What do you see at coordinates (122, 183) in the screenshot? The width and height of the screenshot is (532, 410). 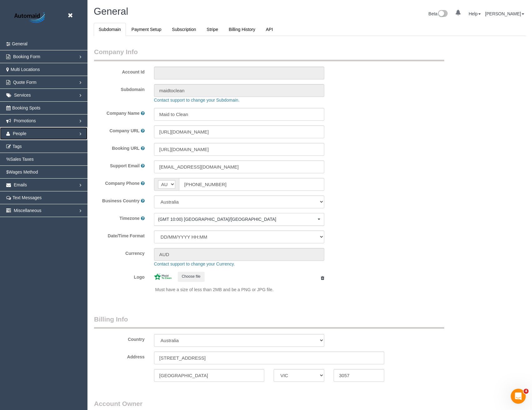 I see `label: Company Phone` at bounding box center [122, 183].